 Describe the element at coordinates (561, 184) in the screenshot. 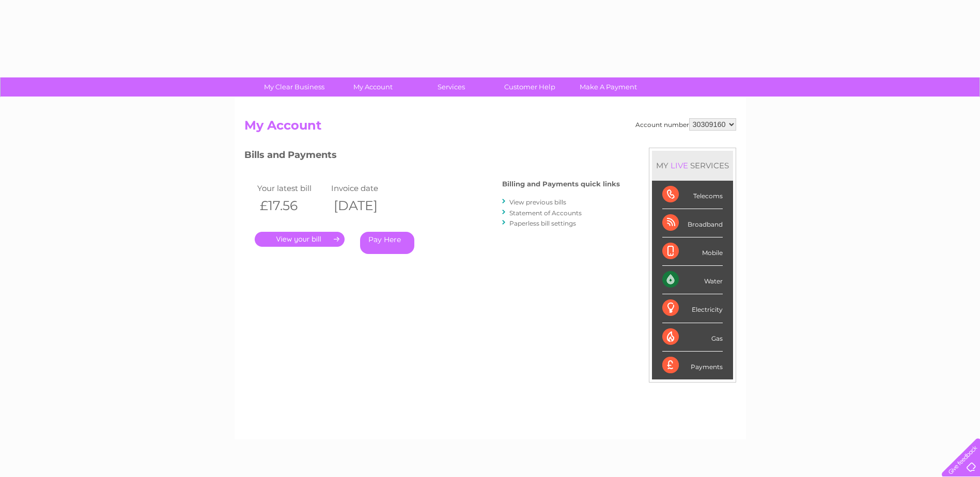

I see `h4: Billing and Payments quick links` at that location.